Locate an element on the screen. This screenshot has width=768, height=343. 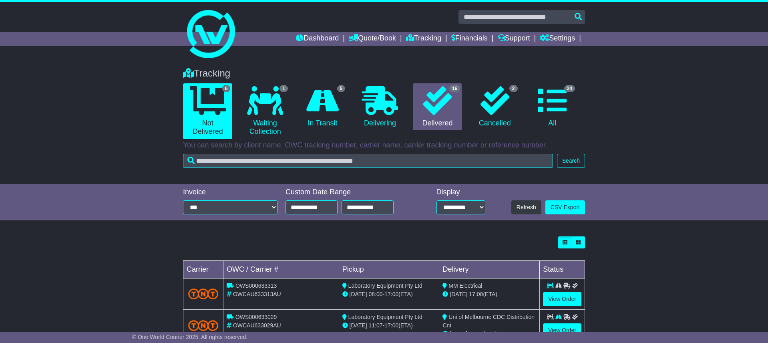
a: Dashboard is located at coordinates (317, 39).